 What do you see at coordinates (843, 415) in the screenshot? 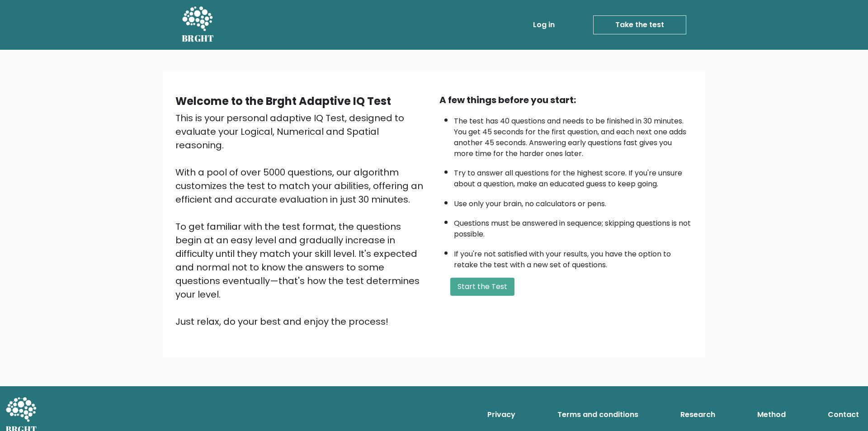
I see `a: Contact` at bounding box center [843, 415].